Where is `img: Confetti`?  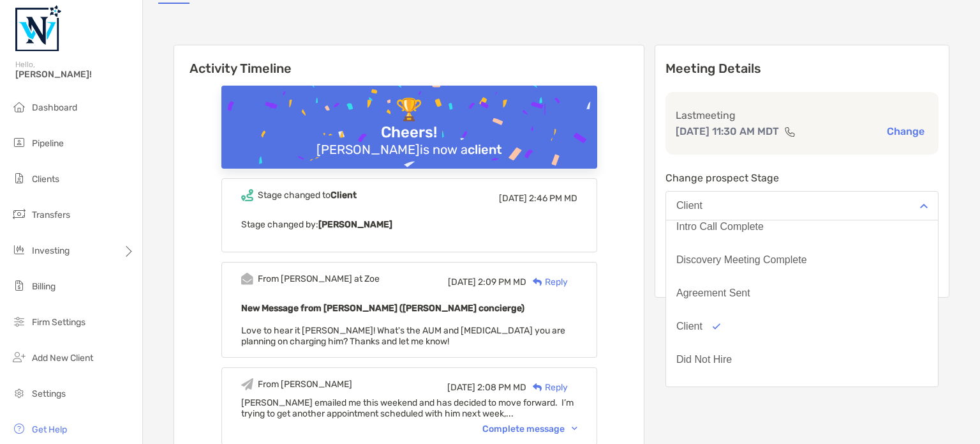
img: Confetti is located at coordinates (409, 140).